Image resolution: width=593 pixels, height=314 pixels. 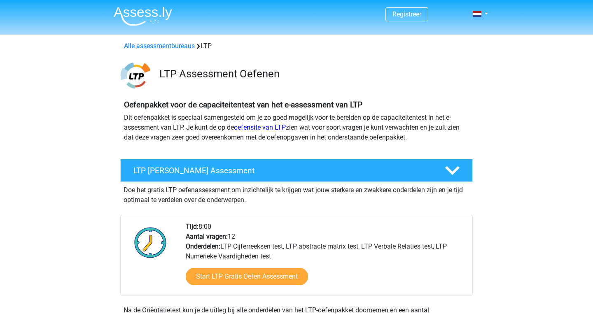 I want to click on b: Onderdelen:, so click(x=203, y=246).